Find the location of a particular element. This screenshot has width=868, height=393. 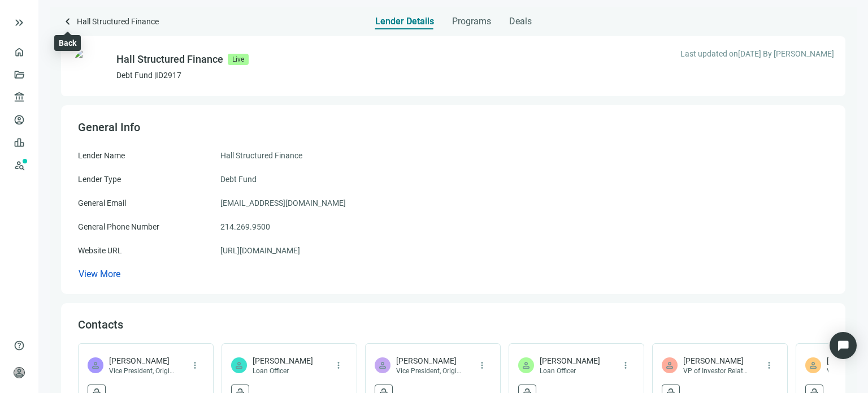

span: Lender Type is located at coordinates (99, 179).